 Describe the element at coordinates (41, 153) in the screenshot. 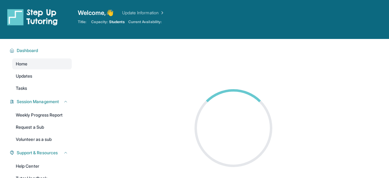

I see `button: Support & Resources` at that location.